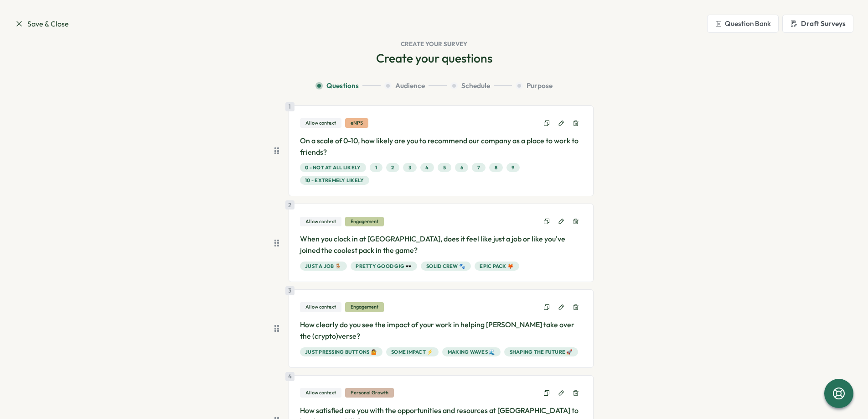  What do you see at coordinates (496, 167) in the screenshot?
I see `span: 8` at bounding box center [496, 167].